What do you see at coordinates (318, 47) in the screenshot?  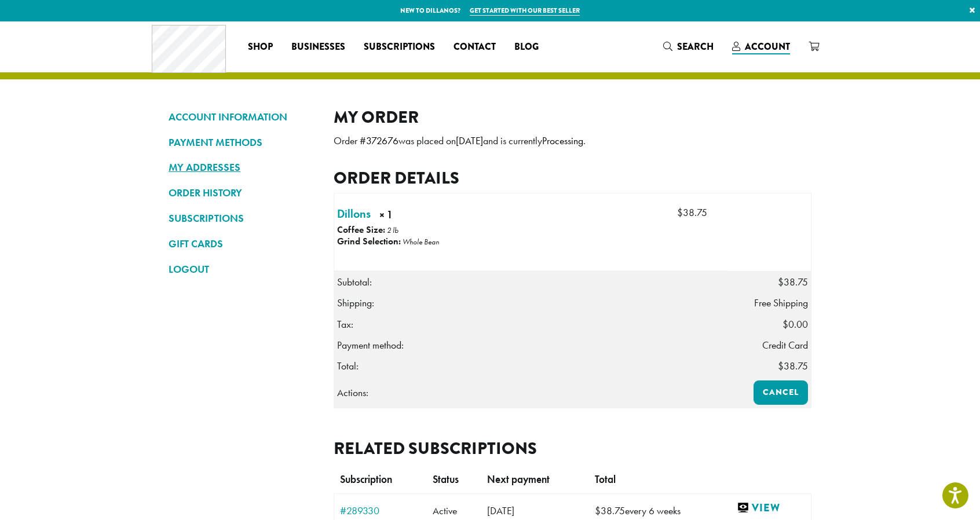 I see `span: Businesses` at bounding box center [318, 47].